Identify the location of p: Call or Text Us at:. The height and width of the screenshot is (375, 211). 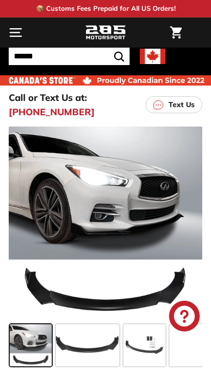
(48, 97).